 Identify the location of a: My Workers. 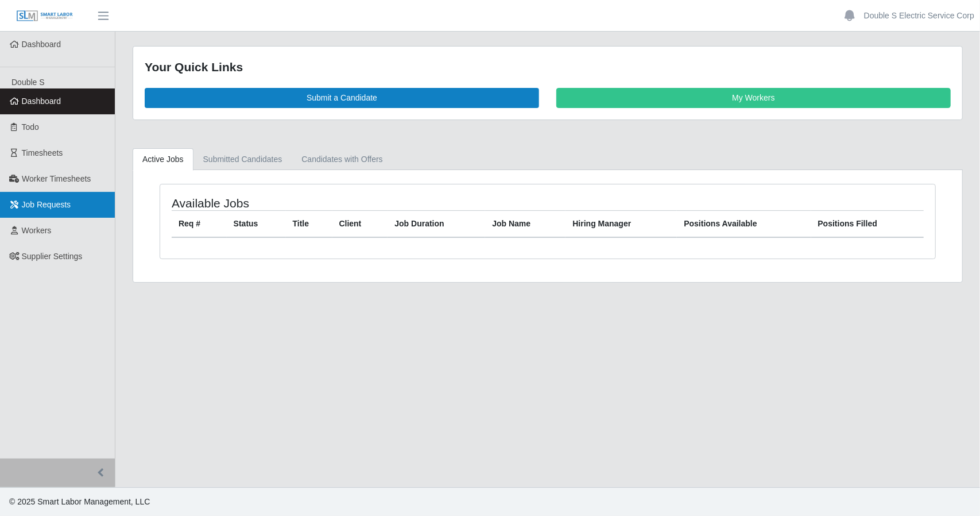
(753, 98).